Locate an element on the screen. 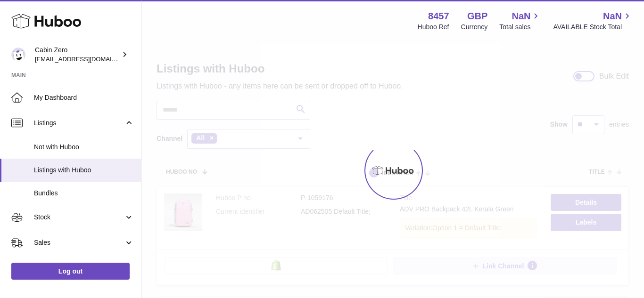 The height and width of the screenshot is (298, 644). span: Listings with Huboo is located at coordinates (84, 171).